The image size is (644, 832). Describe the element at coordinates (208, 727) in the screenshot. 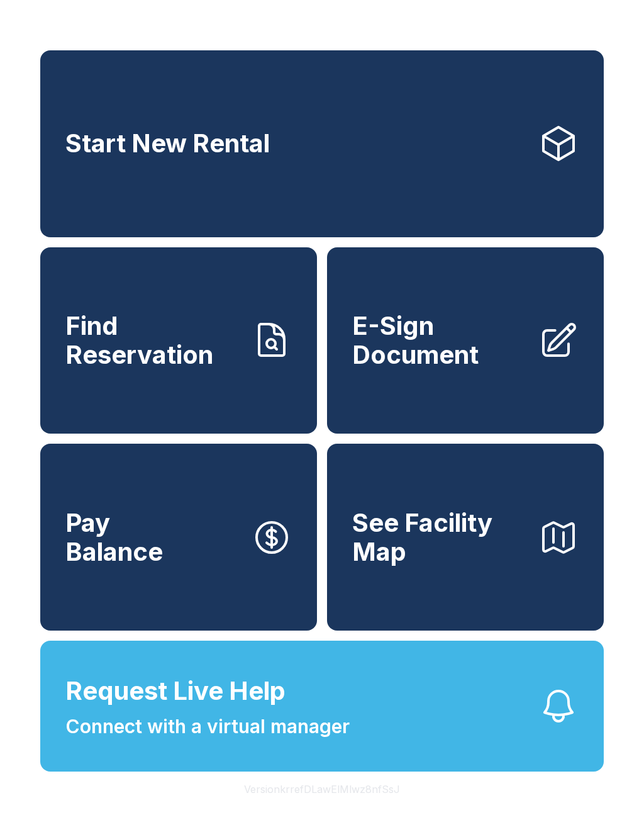

I see `span: Connect with a virtual manager` at that location.